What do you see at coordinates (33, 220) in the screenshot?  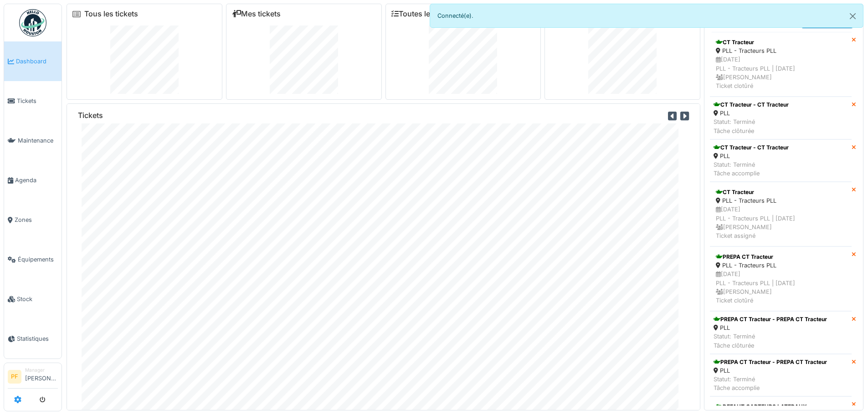 I see `a: Zones` at bounding box center [33, 220].